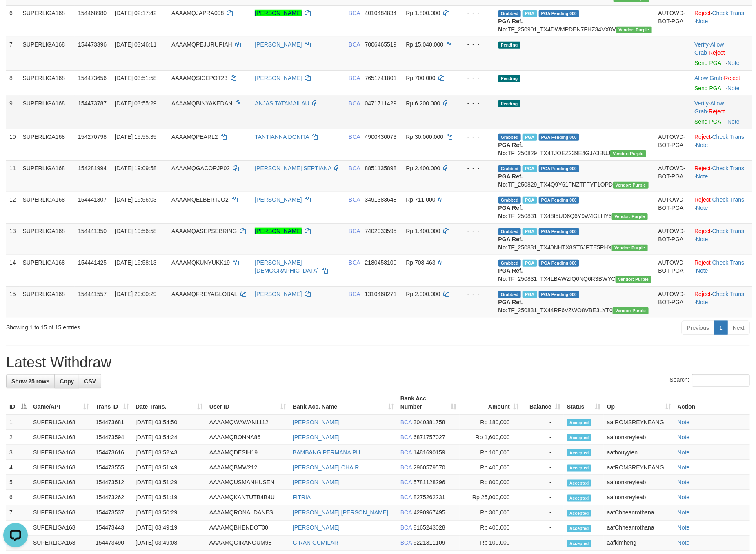 The height and width of the screenshot is (554, 756). What do you see at coordinates (316, 542) in the screenshot?
I see `a: GIRAN GUMILAR` at bounding box center [316, 542].